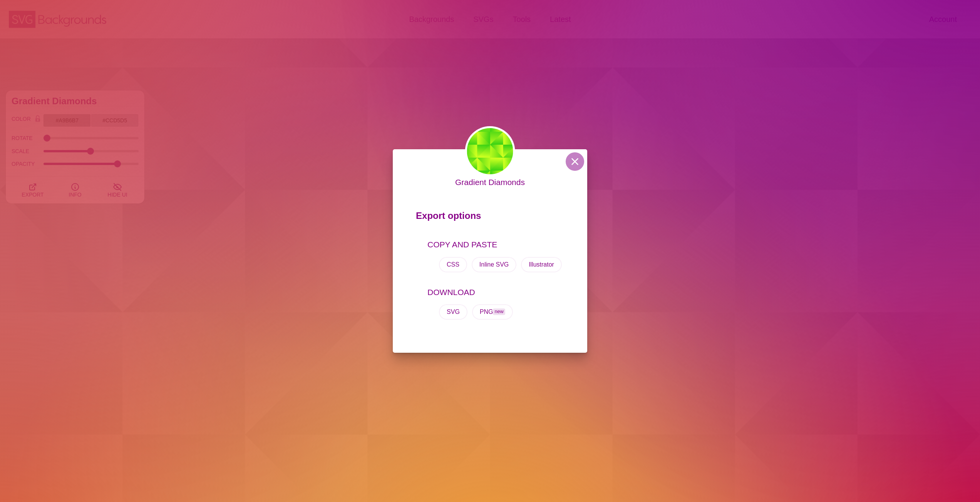 This screenshot has height=502, width=980. I want to click on button: Inline SVG, so click(494, 265).